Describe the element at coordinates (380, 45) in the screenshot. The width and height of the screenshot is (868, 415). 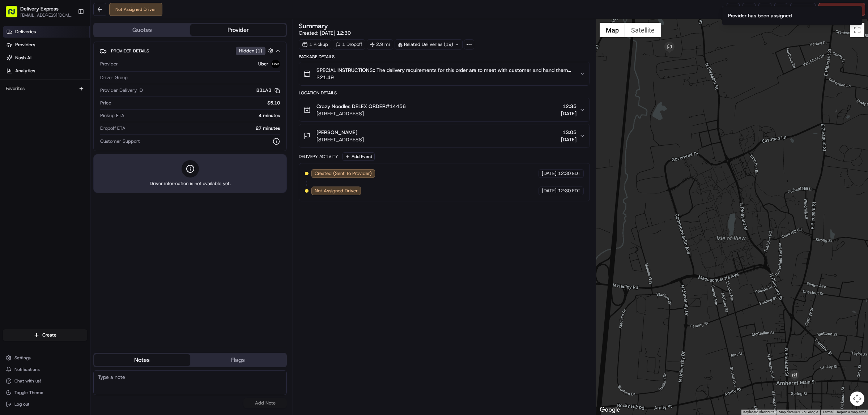
I see `div: 2.9 mi` at that location.